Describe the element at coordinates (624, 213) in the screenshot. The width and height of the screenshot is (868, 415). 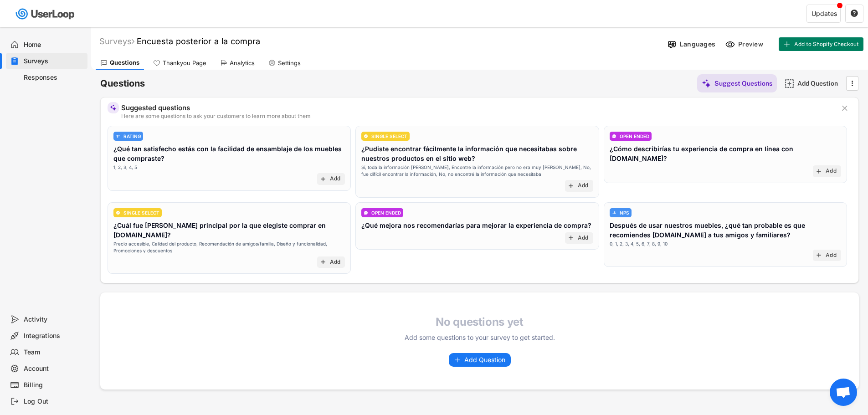
I see `div: NPS` at that location.